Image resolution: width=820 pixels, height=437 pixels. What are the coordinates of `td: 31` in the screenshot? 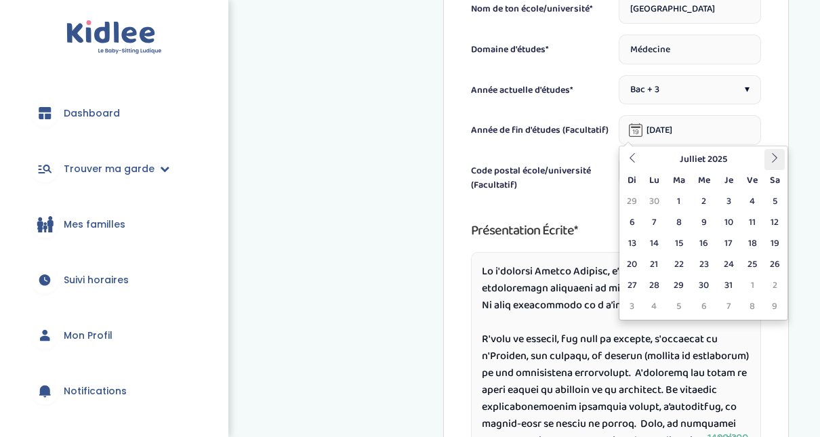 It's located at (728, 285).